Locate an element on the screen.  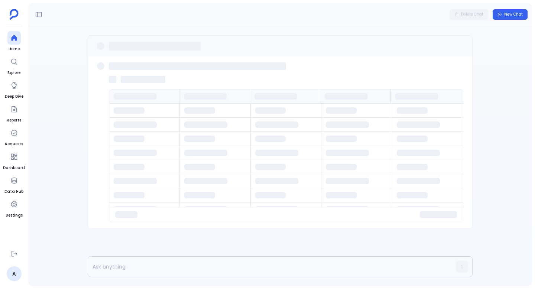
span: Explore is located at coordinates (14, 73).